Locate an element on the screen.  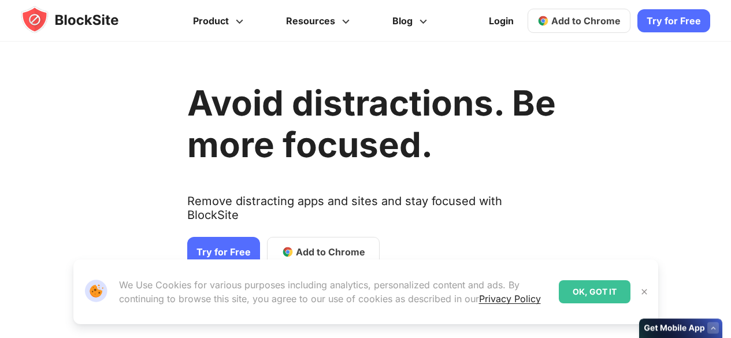
div: OK, GOT IT is located at coordinates (595, 292).